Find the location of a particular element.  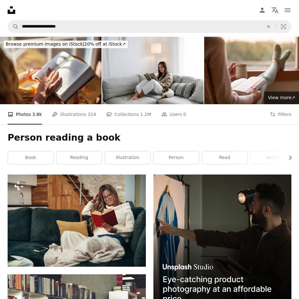

button: Filters is located at coordinates (281, 114).